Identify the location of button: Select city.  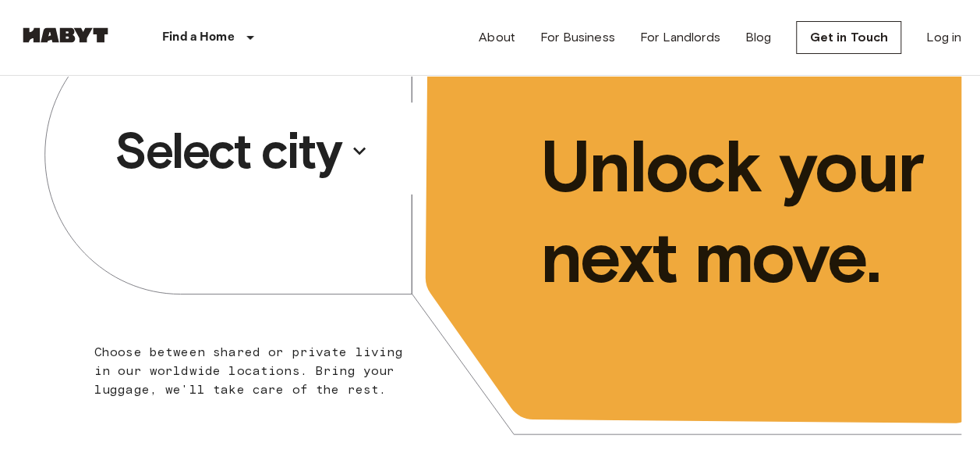
(242, 151).